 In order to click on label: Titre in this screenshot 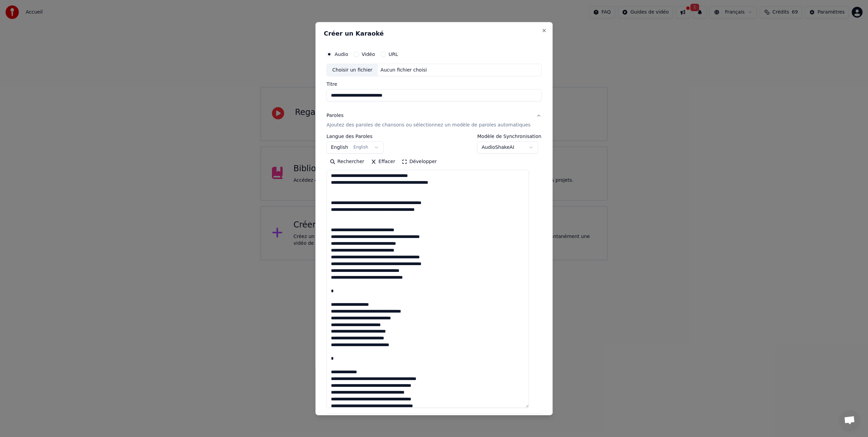, I will do `click(434, 84)`.